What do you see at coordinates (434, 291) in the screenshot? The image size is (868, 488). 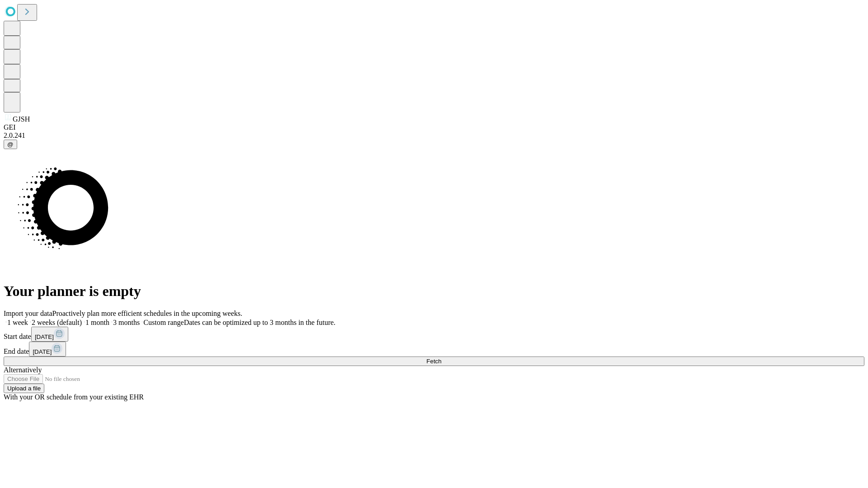 I see `h1: Your planner is empty` at bounding box center [434, 291].